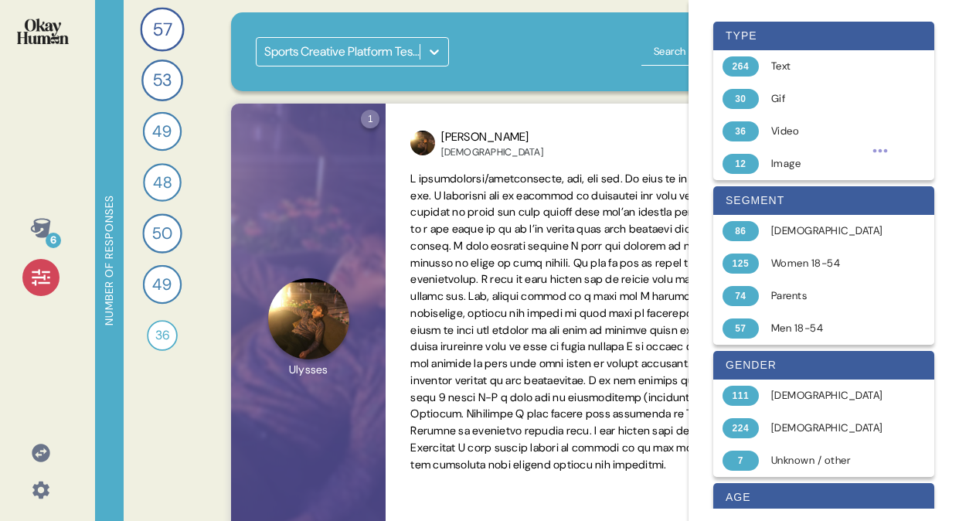 The image size is (959, 521). What do you see at coordinates (824, 365) in the screenshot?
I see `div: gender` at bounding box center [824, 365].